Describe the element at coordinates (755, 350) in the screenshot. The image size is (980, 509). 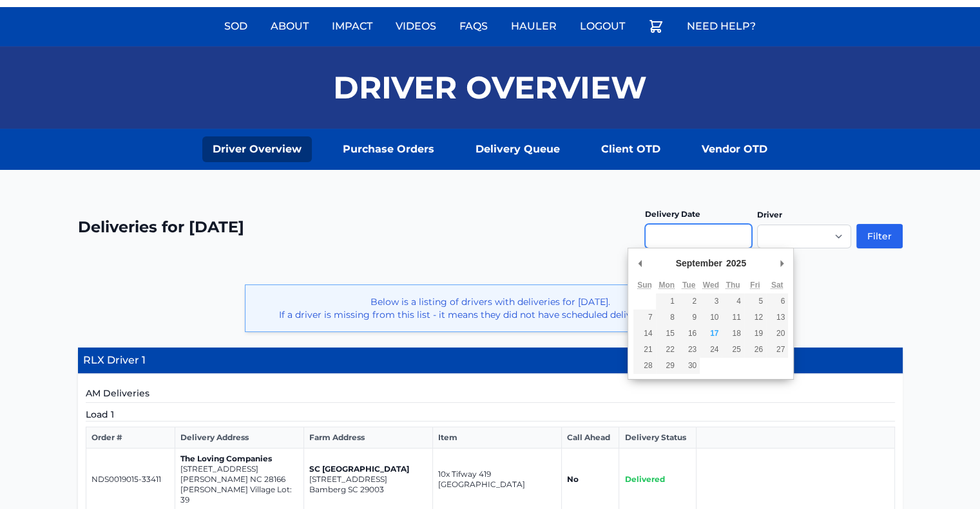
I see `button: 26` at that location.